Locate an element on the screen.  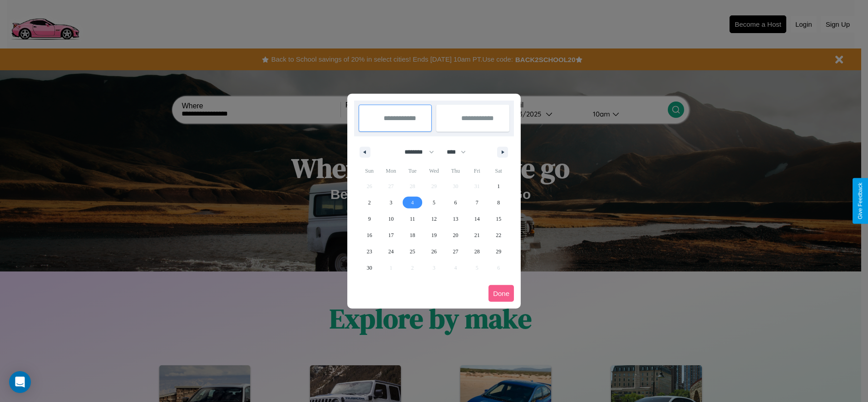
span: 15 is located at coordinates (498, 219).